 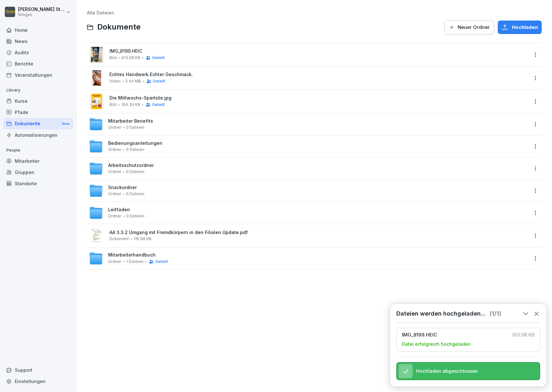 What do you see at coordinates (38, 30) in the screenshot?
I see `a: Home` at bounding box center [38, 30].